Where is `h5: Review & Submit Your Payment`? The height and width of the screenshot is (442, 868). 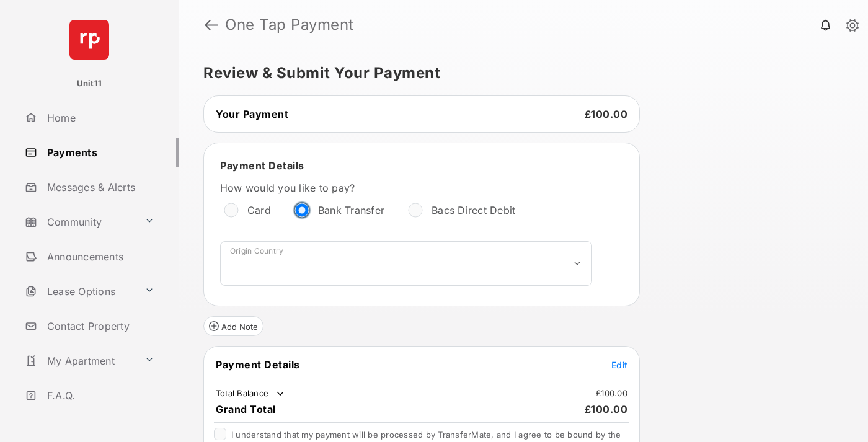 h5: Review & Submit Your Payment is located at coordinates (518, 73).